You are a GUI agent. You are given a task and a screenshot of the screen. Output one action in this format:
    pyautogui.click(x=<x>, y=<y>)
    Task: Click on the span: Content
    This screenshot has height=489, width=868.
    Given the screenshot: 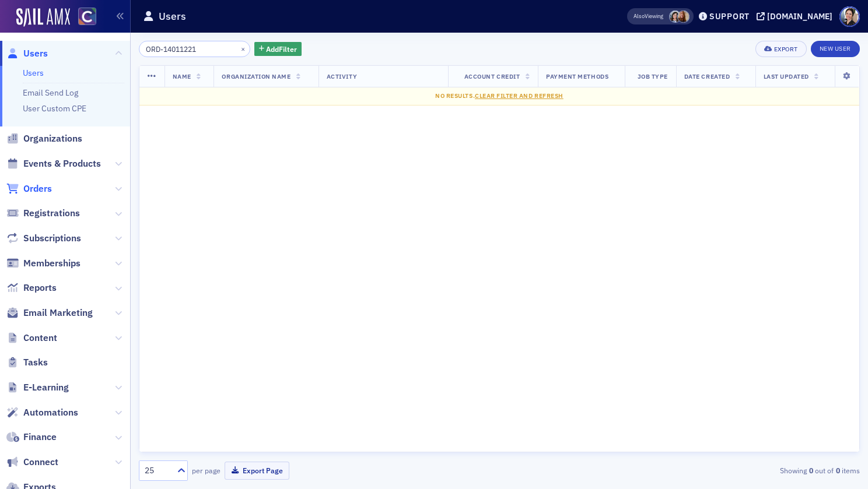 What is the action you would take?
    pyautogui.click(x=41, y=338)
    